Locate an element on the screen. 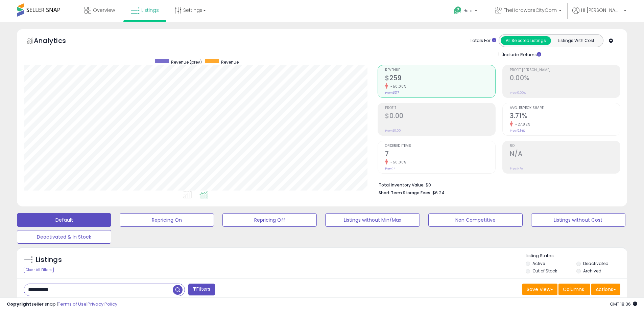 Image resolution: width=644 pixels, height=311 pixels. button: Filters is located at coordinates (202, 289).